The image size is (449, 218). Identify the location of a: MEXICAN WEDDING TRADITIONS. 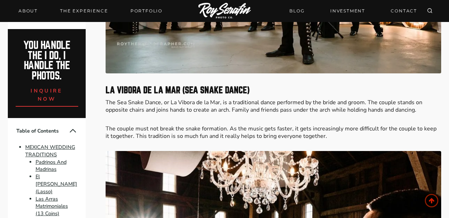
(50, 151).